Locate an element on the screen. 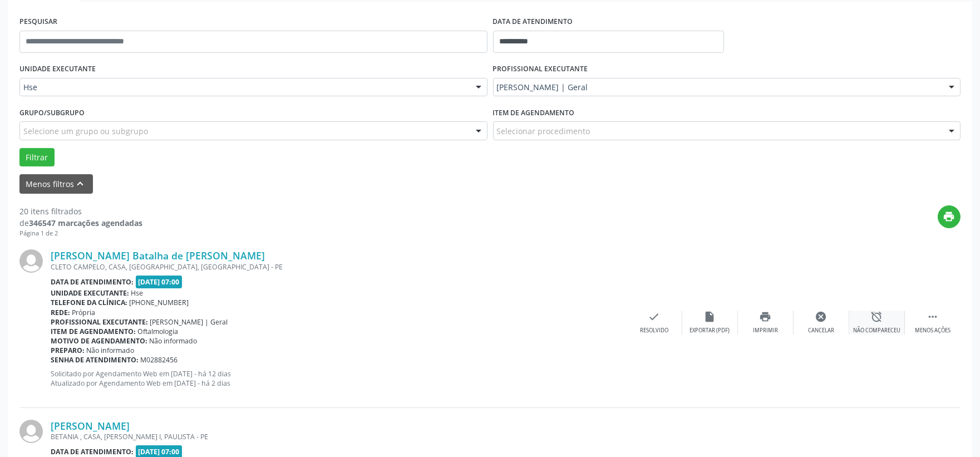 The image size is (980, 457). div: Menos ações is located at coordinates (933, 331).